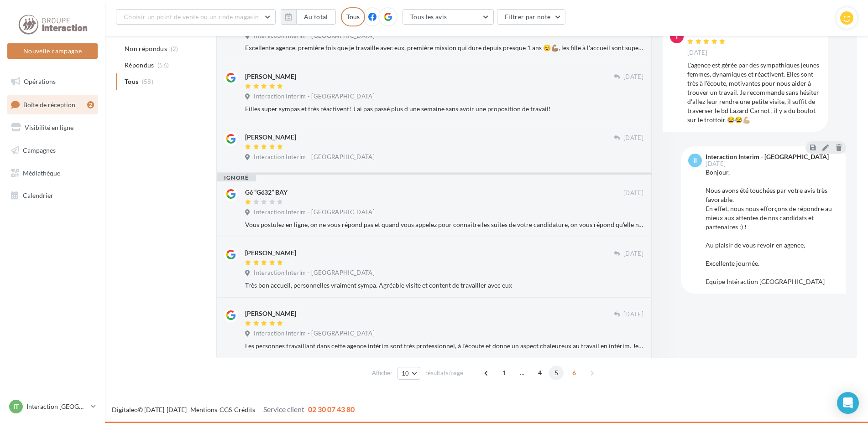 This screenshot has width=868, height=423. I want to click on div: L'agence est gérée par des sympathiques jeunes femmes, dynamiques et réactivent. Elles sont très ..., so click(754, 93).